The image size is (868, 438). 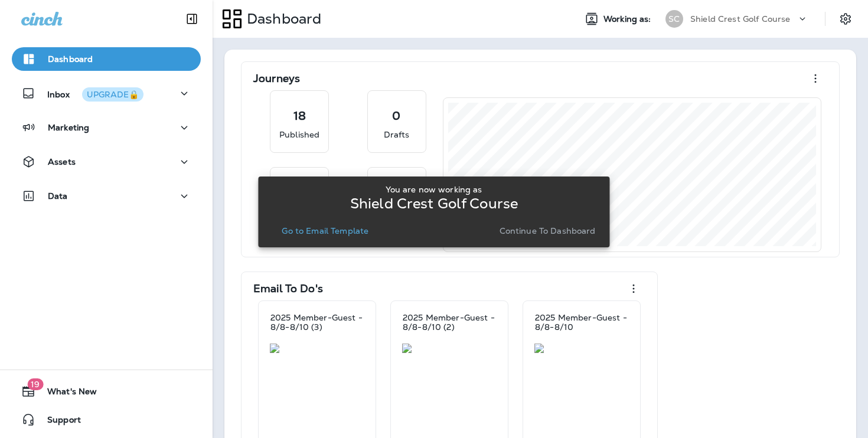 I want to click on button: Marketing, so click(x=107, y=128).